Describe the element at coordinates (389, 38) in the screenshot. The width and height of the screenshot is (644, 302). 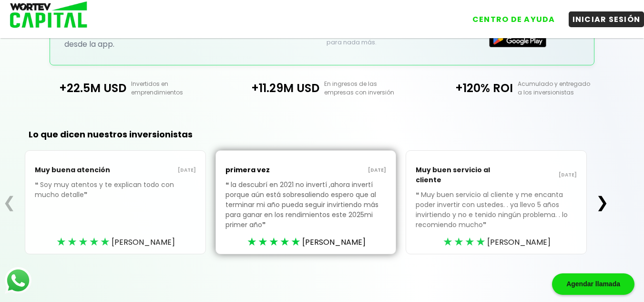
I see `p: No te preocupes, no usamos tu número para nada más.` at that location.